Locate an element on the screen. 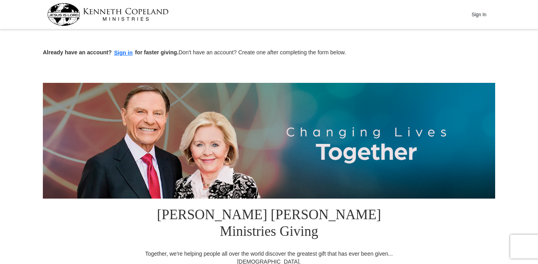  img: kcm-header-logo.svg is located at coordinates (108, 14).